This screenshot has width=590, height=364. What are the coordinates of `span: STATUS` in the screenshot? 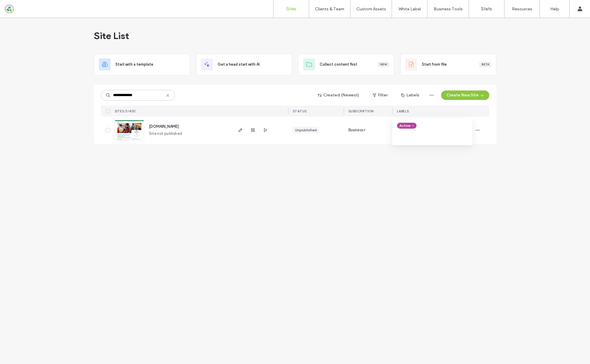 It's located at (300, 111).